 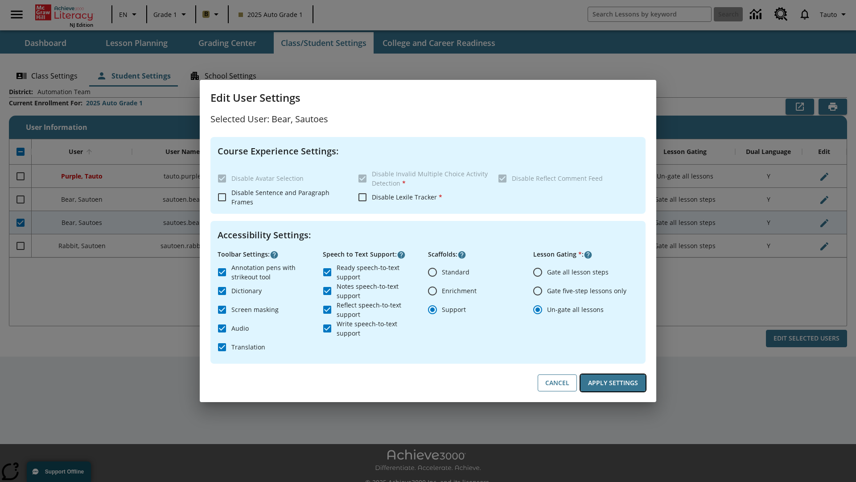 I want to click on span: Annotation pens with strikeout tool, so click(x=273, y=272).